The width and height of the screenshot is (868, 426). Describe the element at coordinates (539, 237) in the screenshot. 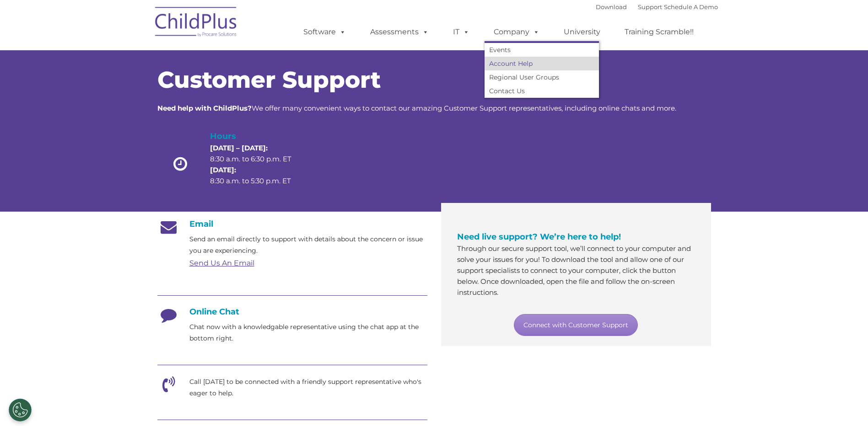

I see `span: Need live support? We’re here to help!` at that location.